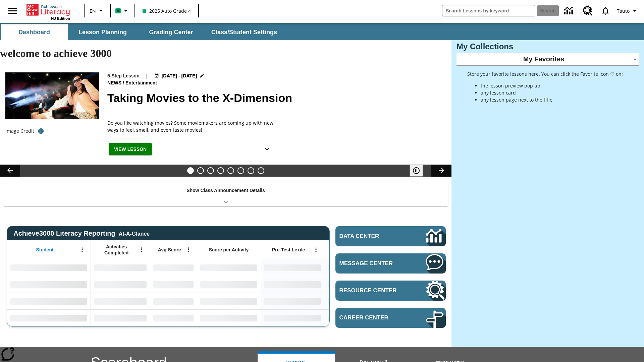 The width and height of the screenshot is (644, 362). Describe the element at coordinates (201, 170) in the screenshot. I see `button: Slide 2 Cars of the Future?` at that location.